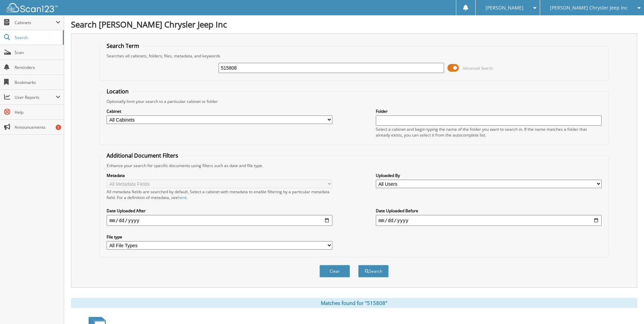  Describe the element at coordinates (219, 220) in the screenshot. I see `input: start` at that location.